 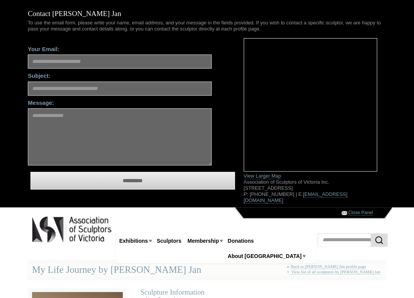 I want to click on a: Close Panel, so click(x=361, y=213).